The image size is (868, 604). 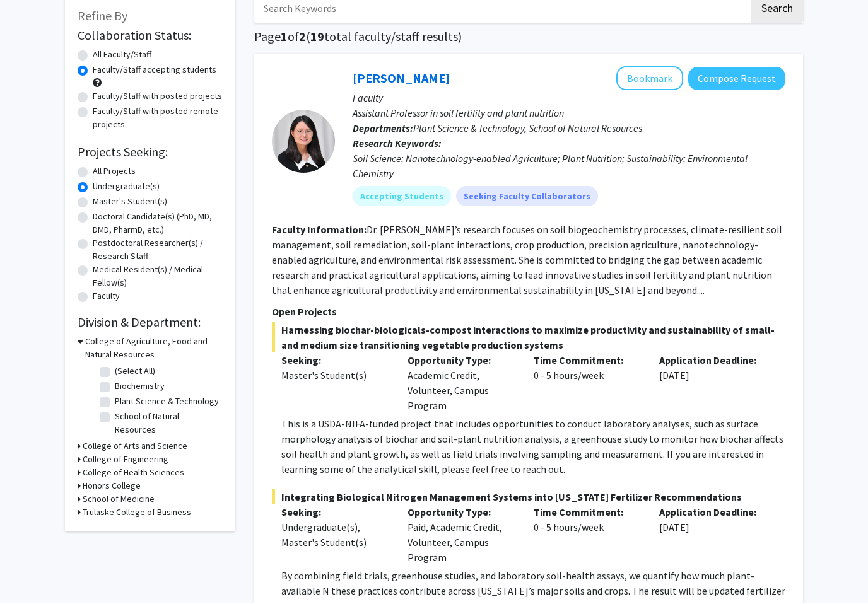 I want to click on h2: Collaboration Status:, so click(x=150, y=35).